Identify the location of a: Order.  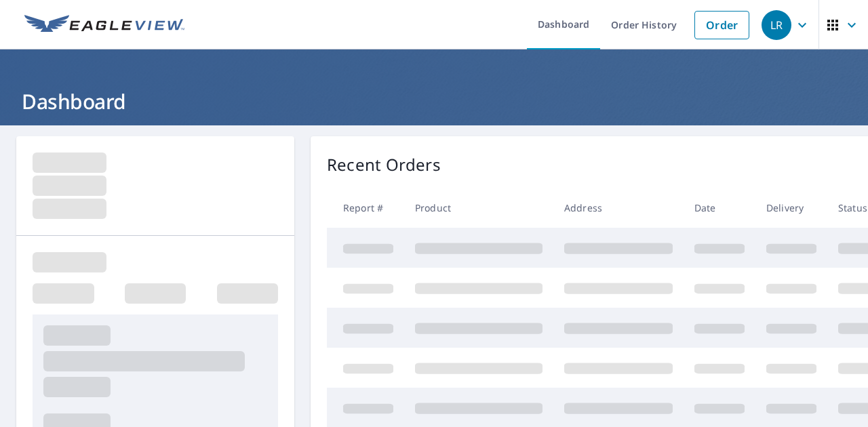
(721, 25).